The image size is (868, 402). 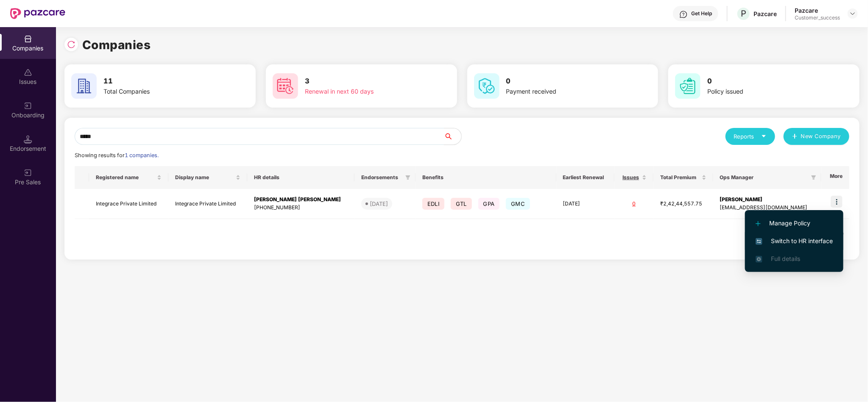 What do you see at coordinates (486, 178) in the screenshot?
I see `th: Benefits` at bounding box center [486, 178].